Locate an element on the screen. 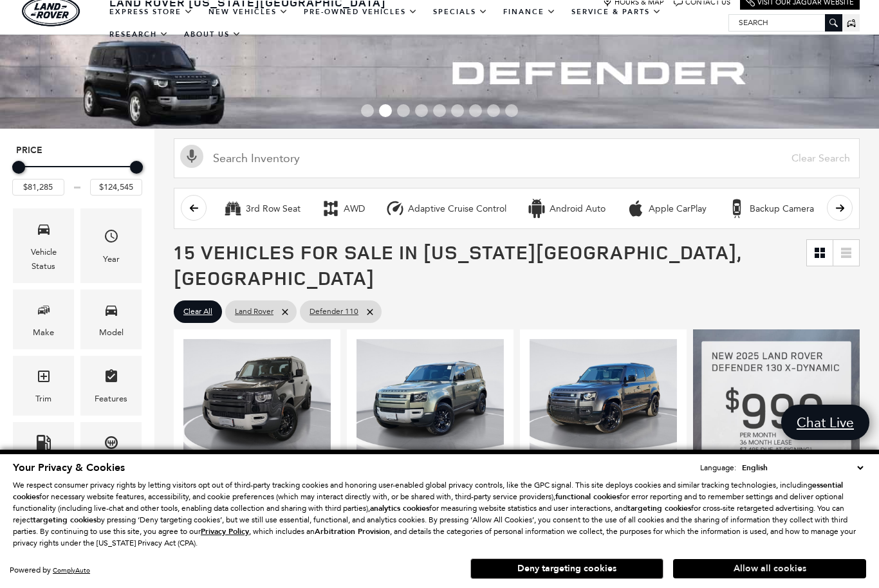 The height and width of the screenshot is (588, 879). div: Vehicle Status is located at coordinates (43, 259).